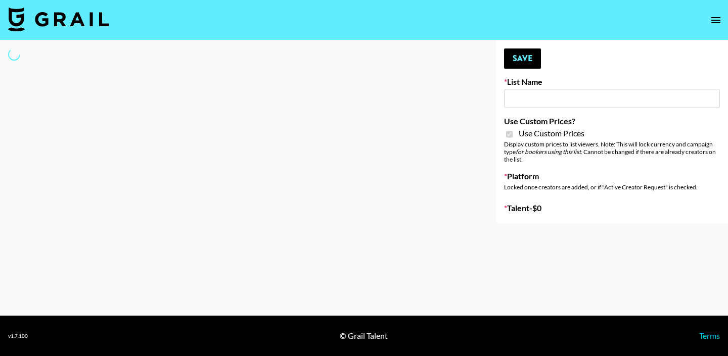 The image size is (728, 356). Describe the element at coordinates (611, 152) in the screenshot. I see `div: Display custom prices to list viewers. Note: This will lock currency and campaign type . Cannot b...` at that location.